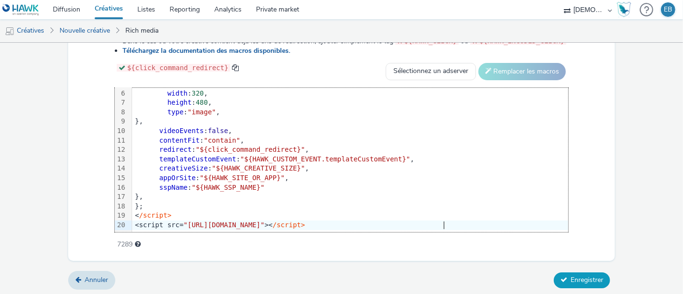  Describe the element at coordinates (218, 131) in the screenshot. I see `span: false` at that location.